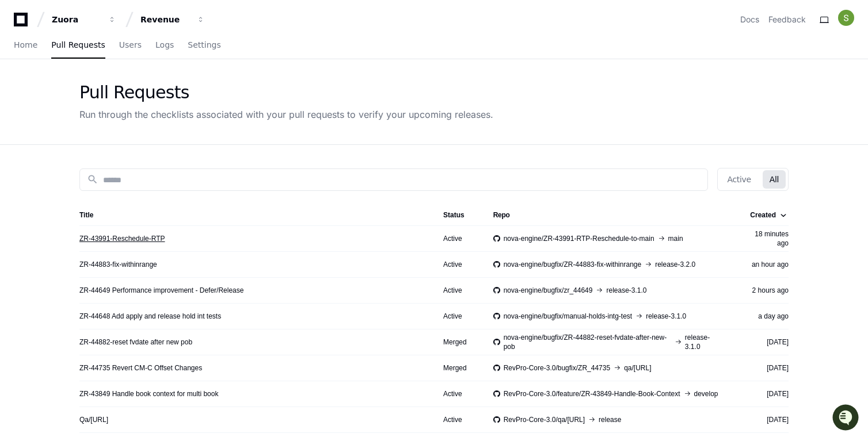 This screenshot has width=868, height=441. What do you see at coordinates (165, 45) in the screenshot?
I see `a: Logs` at bounding box center [165, 45].